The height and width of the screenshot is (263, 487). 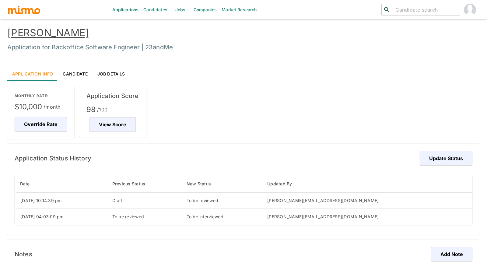 What do you see at coordinates (113, 96) in the screenshot?
I see `h6: Application Score` at bounding box center [113, 96].